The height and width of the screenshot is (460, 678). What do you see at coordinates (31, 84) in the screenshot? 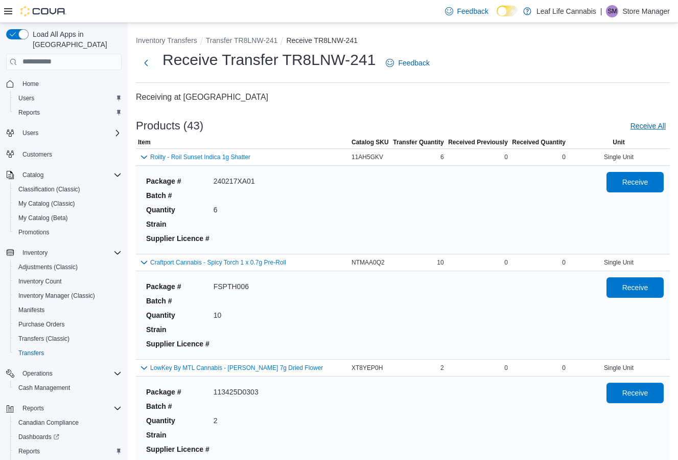
I see `span: Home` at bounding box center [31, 84].